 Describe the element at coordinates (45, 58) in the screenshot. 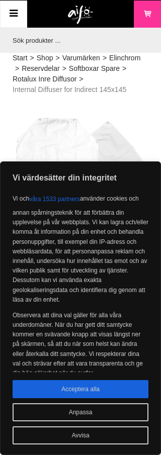

I see `a: Shop` at that location.